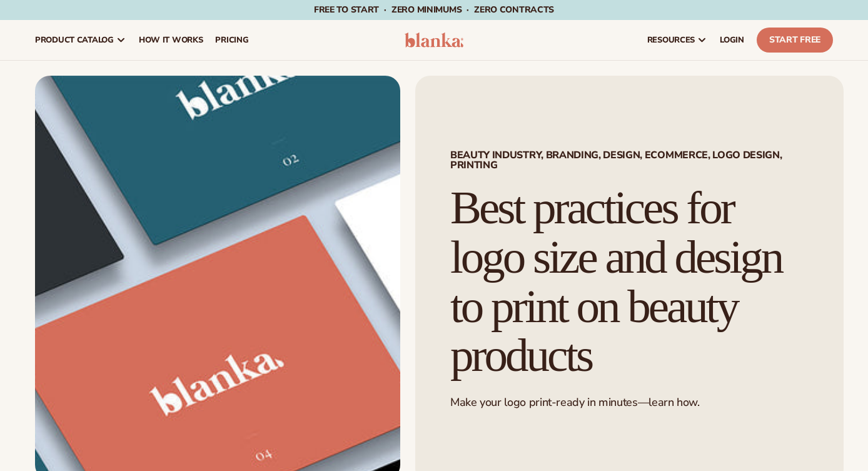 Image resolution: width=868 pixels, height=471 pixels. What do you see at coordinates (731, 40) in the screenshot?
I see `span: LOGIN` at bounding box center [731, 40].